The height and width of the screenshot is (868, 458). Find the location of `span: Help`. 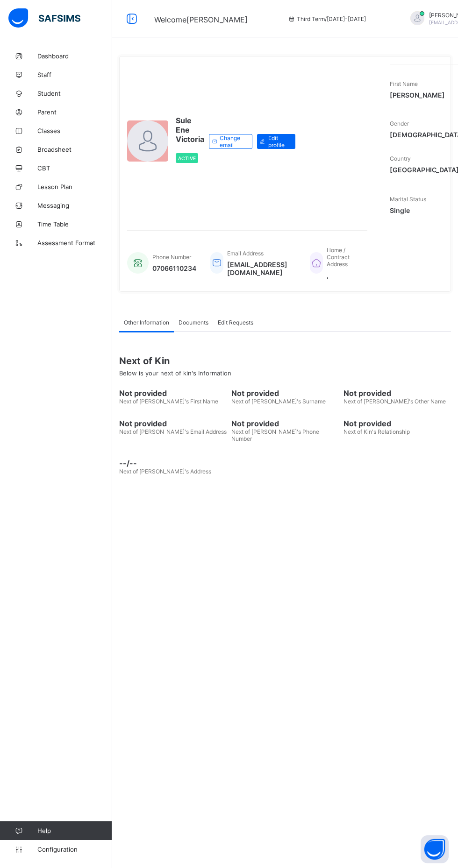

span: Help is located at coordinates (75, 831).